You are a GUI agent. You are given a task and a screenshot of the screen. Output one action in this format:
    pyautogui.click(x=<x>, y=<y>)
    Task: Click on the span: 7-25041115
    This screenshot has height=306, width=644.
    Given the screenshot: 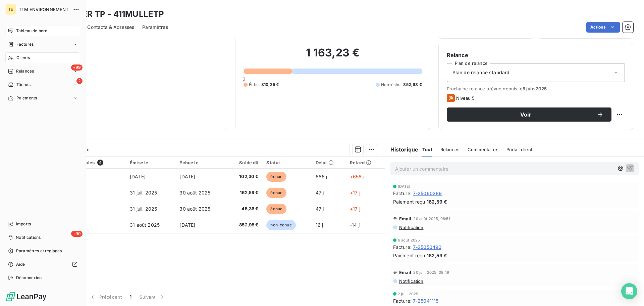 What is the action you would take?
    pyautogui.click(x=425, y=301)
    